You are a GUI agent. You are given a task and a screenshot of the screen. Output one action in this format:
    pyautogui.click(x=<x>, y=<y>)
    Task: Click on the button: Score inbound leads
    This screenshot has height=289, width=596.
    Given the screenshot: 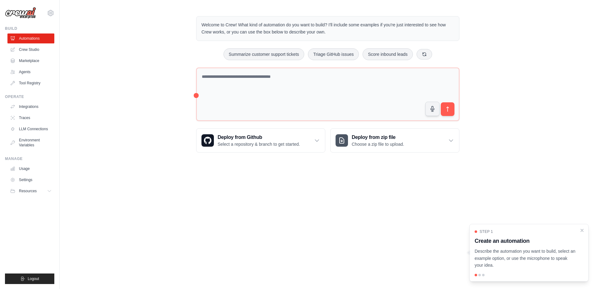 What is the action you would take?
    pyautogui.click(x=388, y=54)
    